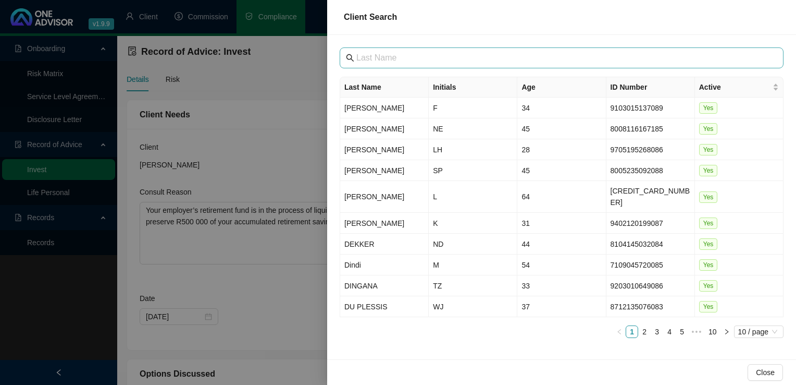  What do you see at coordinates (385, 87) in the screenshot?
I see `th: Last Name` at bounding box center [385, 87].